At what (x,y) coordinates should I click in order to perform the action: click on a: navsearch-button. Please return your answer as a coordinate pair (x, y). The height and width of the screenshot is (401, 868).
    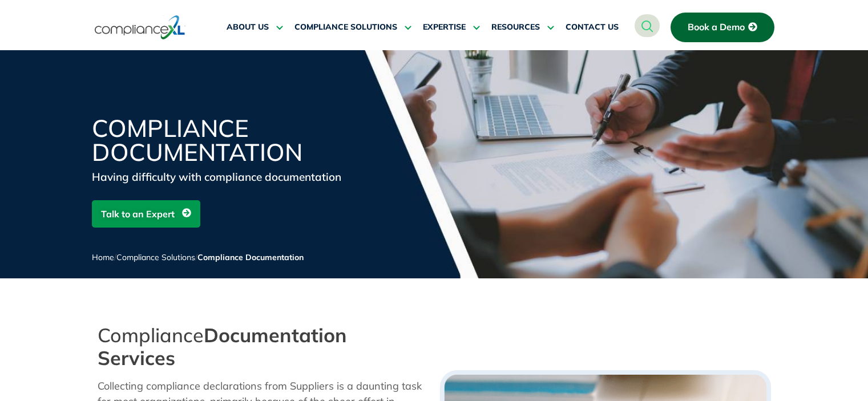
    Looking at the image, I should click on (647, 26).